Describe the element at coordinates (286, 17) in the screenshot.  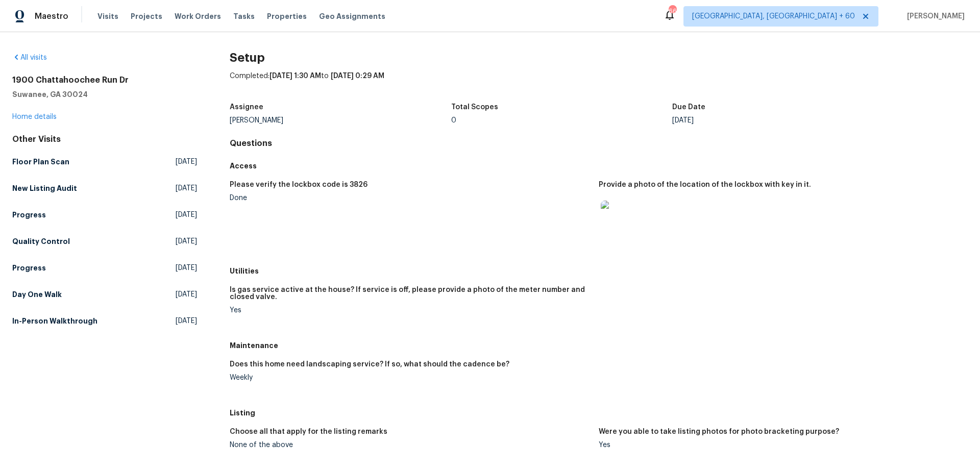
I see `span: Properties` at that location.